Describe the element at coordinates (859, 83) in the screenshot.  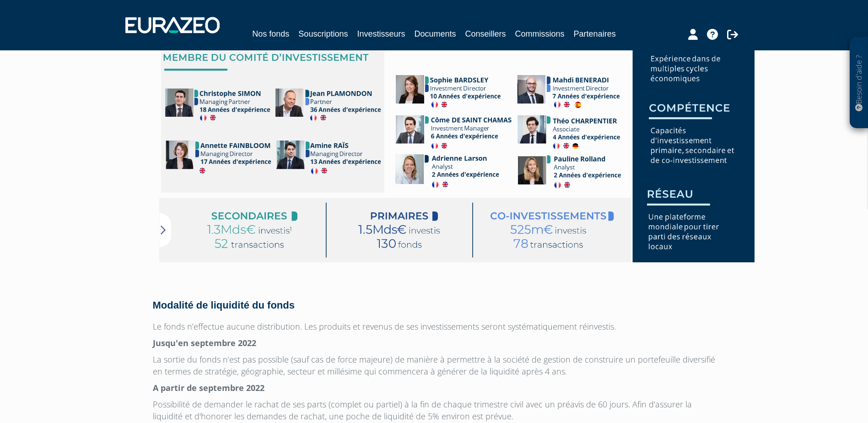
I see `p: Besoin d'aide ?` at that location.